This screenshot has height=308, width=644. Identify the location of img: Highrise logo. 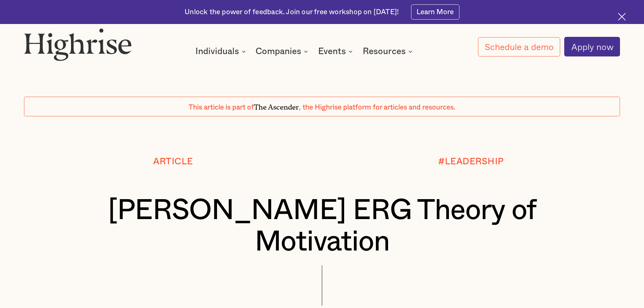
(78, 44).